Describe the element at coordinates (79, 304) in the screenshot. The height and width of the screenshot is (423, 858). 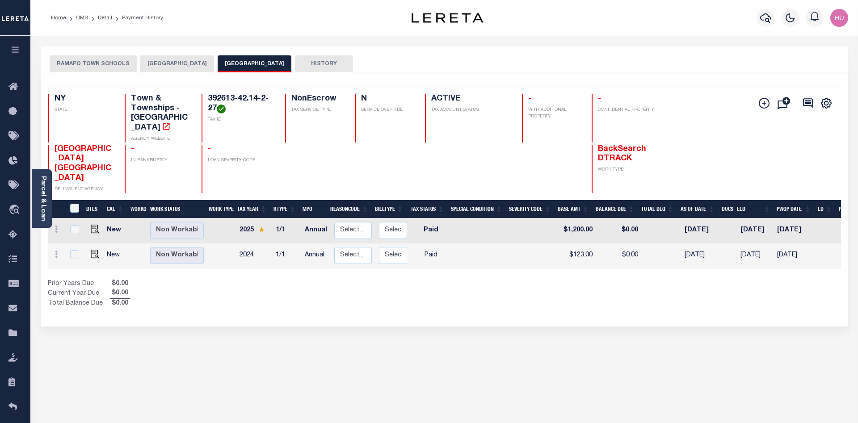
I see `td: Total Balance Due` at that location.